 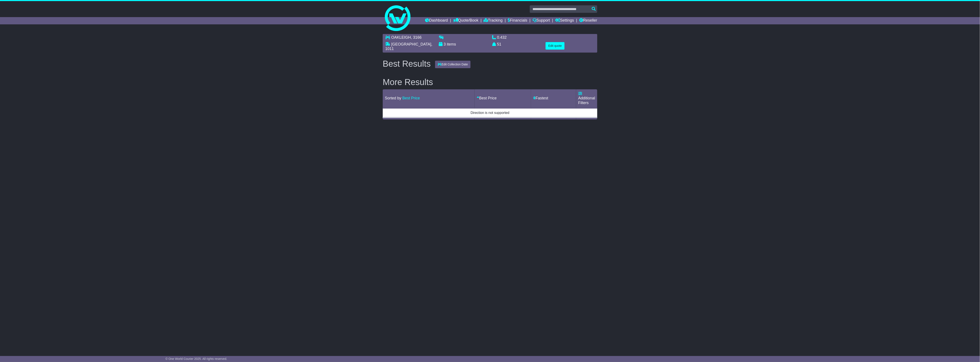 I want to click on span: , 3166, so click(x=417, y=37).